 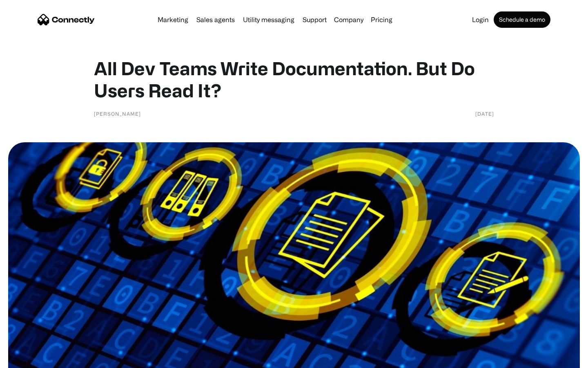 What do you see at coordinates (173, 20) in the screenshot?
I see `a: Marketing` at bounding box center [173, 20].